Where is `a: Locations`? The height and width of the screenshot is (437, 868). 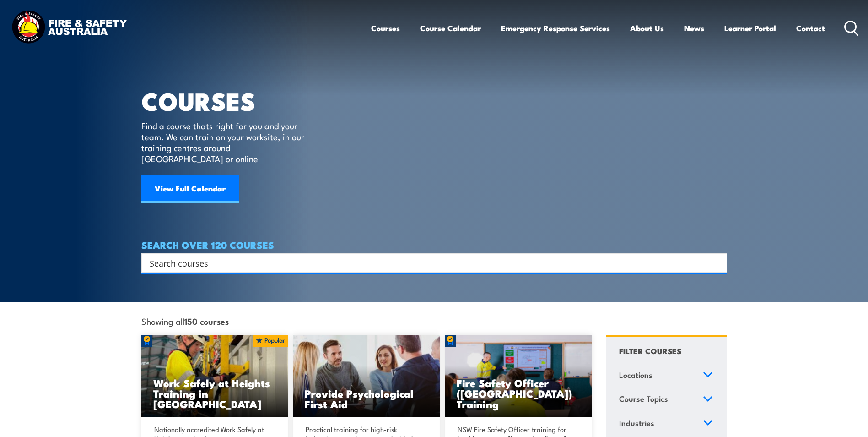
a: Locations is located at coordinates (666, 376).